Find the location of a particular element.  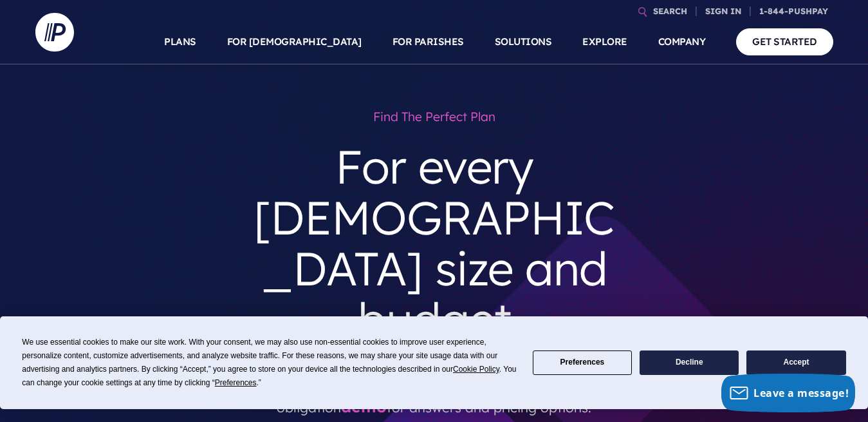

button: Preferences is located at coordinates (583, 363).